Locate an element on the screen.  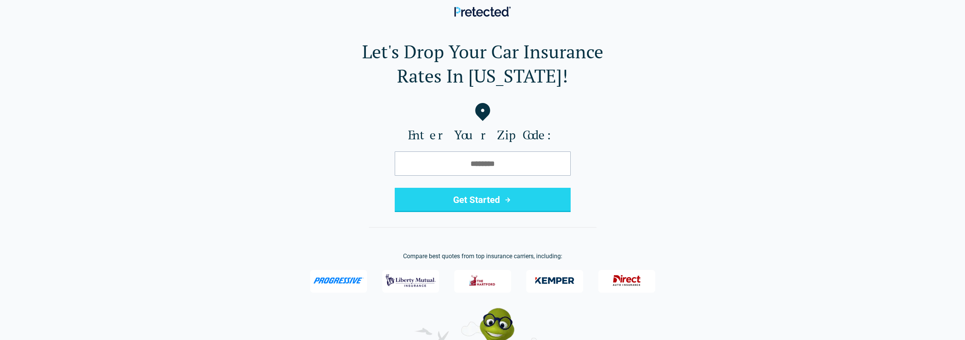
img: The Hartford is located at coordinates (483, 281).